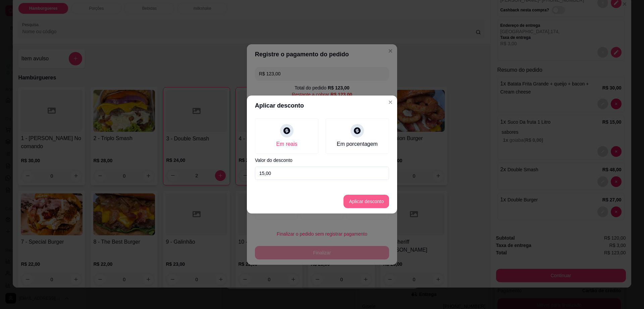 The width and height of the screenshot is (644, 309). Describe the element at coordinates (366, 201) in the screenshot. I see `button: Aplicar desconto` at that location.